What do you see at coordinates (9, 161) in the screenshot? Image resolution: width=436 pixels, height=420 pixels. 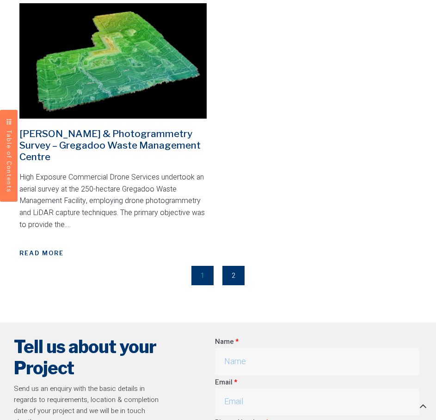 I see `span: Table of Contents` at bounding box center [9, 161].